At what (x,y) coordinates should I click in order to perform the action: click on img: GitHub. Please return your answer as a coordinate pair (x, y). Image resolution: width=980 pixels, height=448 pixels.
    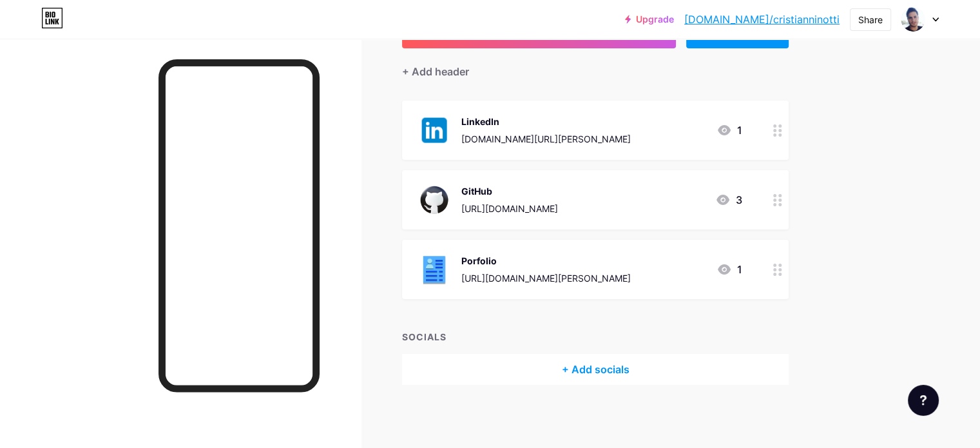
    Looking at the image, I should click on (435, 200).